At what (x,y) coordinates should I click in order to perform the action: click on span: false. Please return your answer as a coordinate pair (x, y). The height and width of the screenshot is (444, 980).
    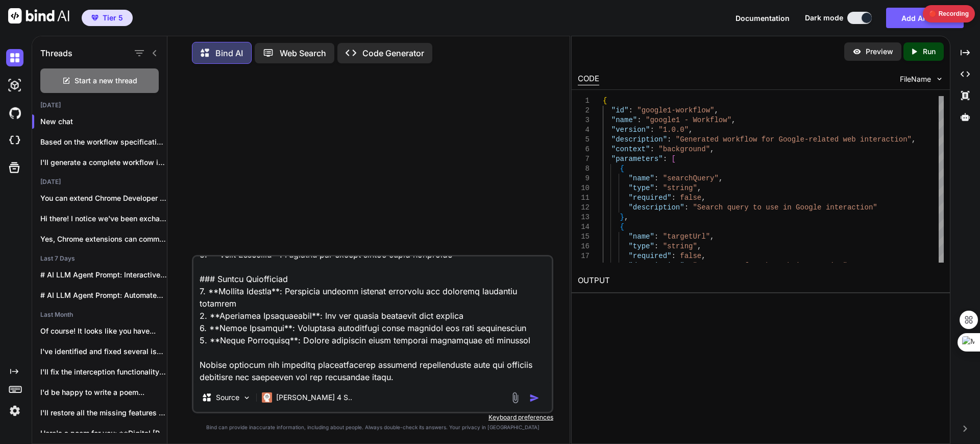
    Looking at the image, I should click on (690, 197).